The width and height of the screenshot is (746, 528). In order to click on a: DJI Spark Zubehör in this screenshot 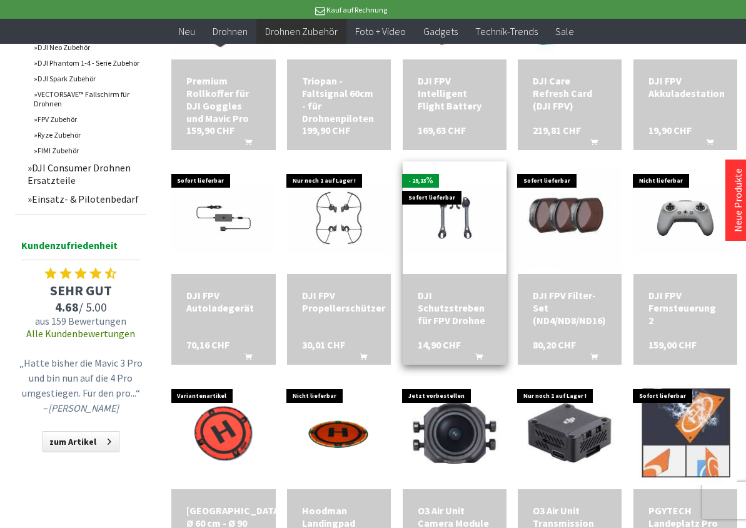, I will do `click(87, 78)`.